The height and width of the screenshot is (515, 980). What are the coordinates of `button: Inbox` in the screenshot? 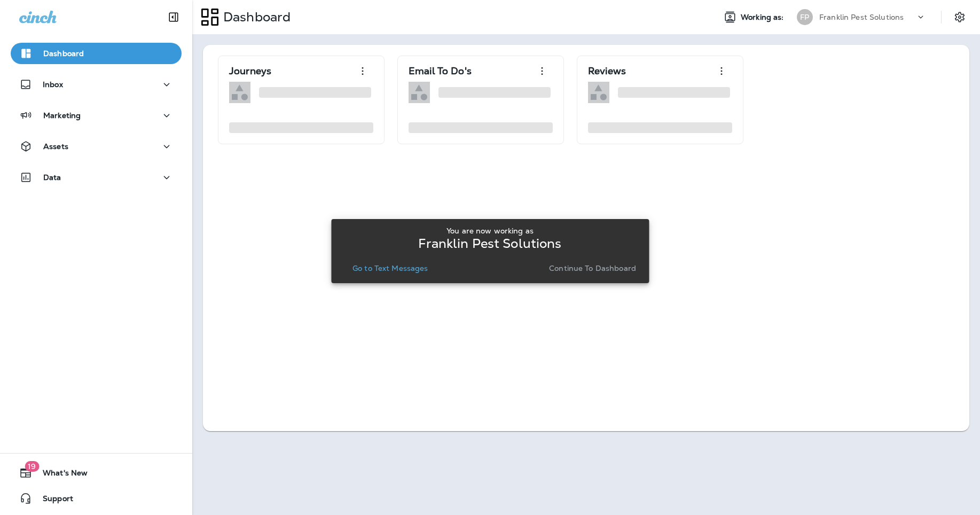 It's located at (96, 85).